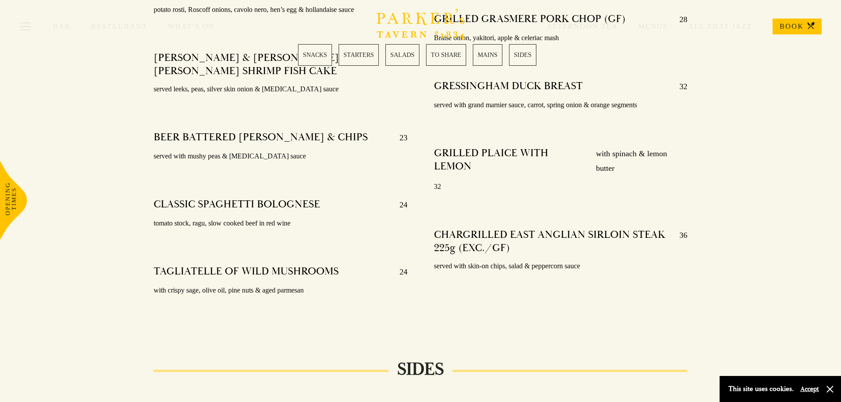 This screenshot has height=402, width=841. Describe the element at coordinates (399, 138) in the screenshot. I see `p: 23` at that location.